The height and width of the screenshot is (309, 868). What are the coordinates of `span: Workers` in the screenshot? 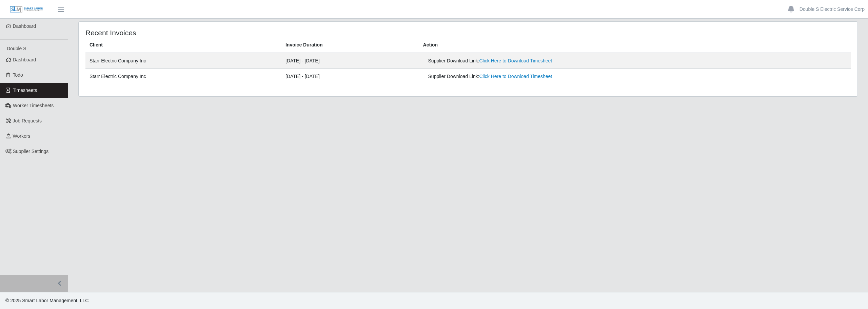 It's located at (22, 136).